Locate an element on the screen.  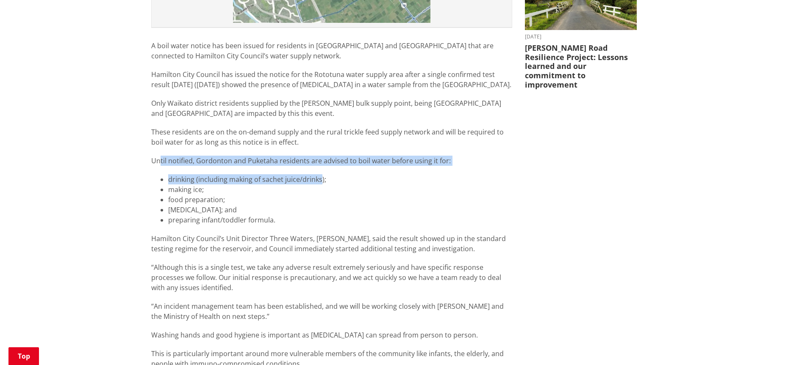
li: preparing infant/toddler formula. is located at coordinates (340, 220).